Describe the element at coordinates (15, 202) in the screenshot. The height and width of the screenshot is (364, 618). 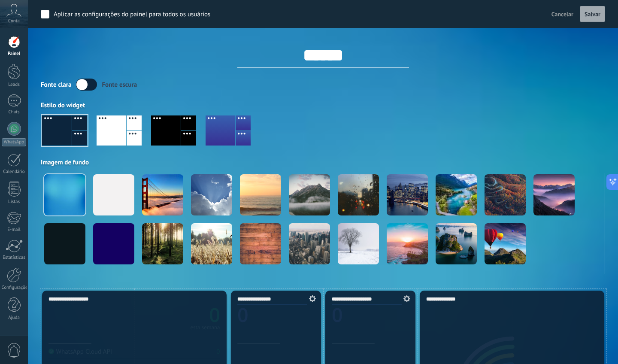
I see `div: Listas` at that location.